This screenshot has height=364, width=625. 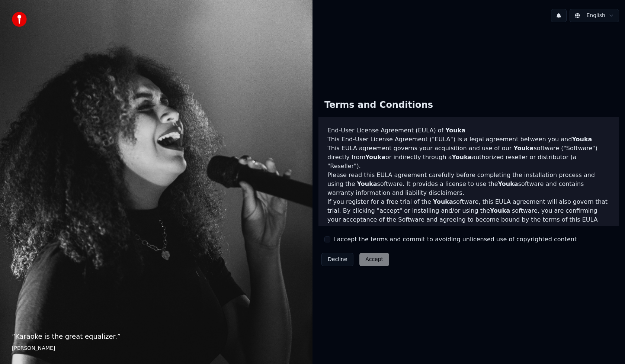 What do you see at coordinates (469, 157) in the screenshot?
I see `p: This EULA agreement governs your acquisition and use of our software ("Software") directly from o...` at bounding box center [469, 157].